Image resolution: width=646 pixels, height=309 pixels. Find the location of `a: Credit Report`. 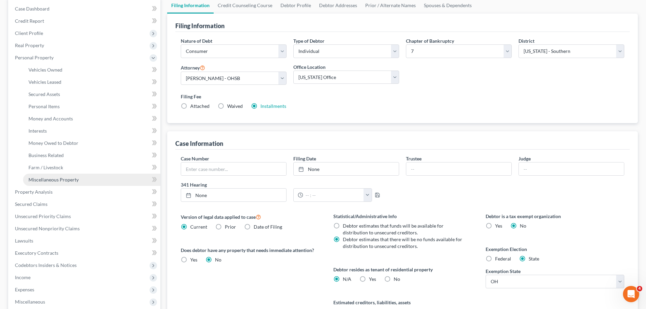

a: Credit Report is located at coordinates (85, 21).